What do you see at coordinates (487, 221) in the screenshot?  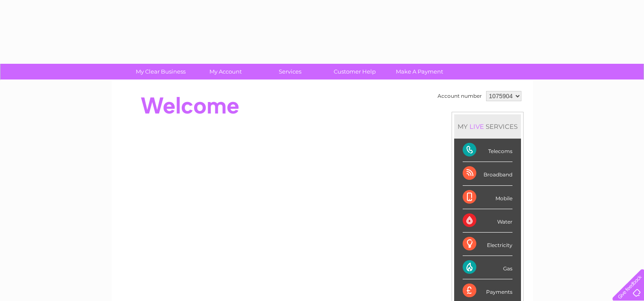 I see `div: Water` at bounding box center [487, 221].